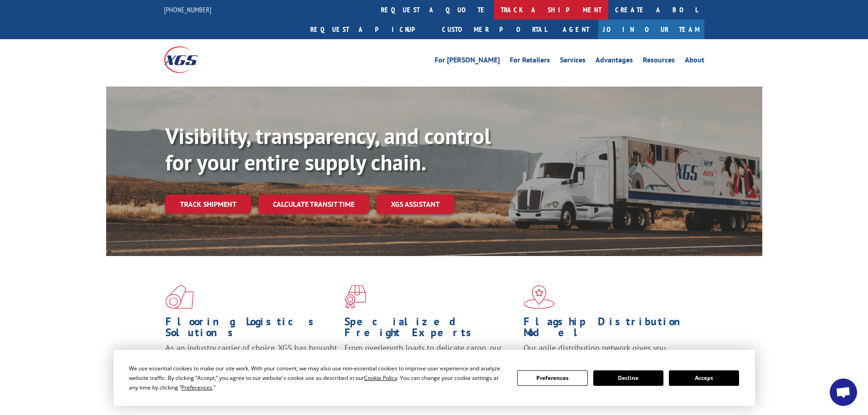 This screenshot has width=868, height=415. Describe the element at coordinates (614, 61) in the screenshot. I see `a: Advantages` at that location.